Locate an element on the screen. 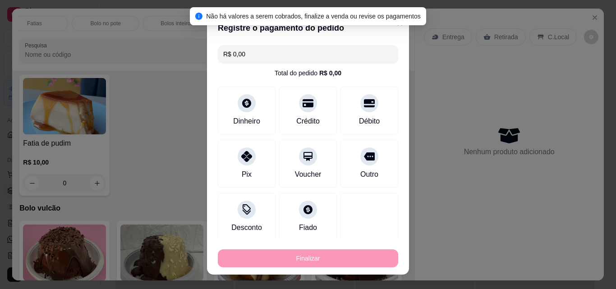 This screenshot has height=289, width=616. div: Crédito is located at coordinates (308, 121).